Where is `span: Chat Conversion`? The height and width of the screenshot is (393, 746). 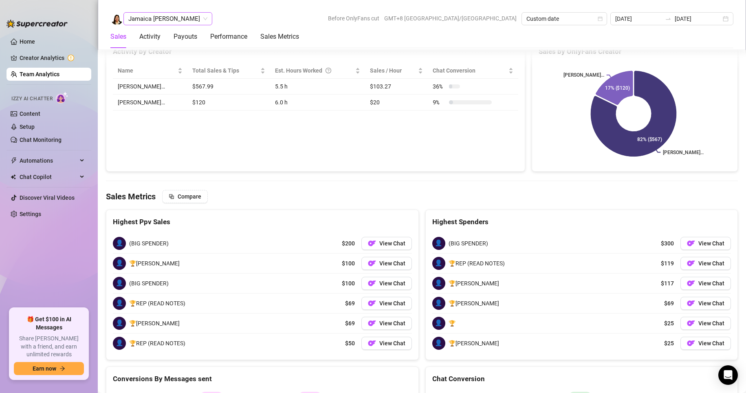
span: Chat Conversion is located at coordinates (469, 70).